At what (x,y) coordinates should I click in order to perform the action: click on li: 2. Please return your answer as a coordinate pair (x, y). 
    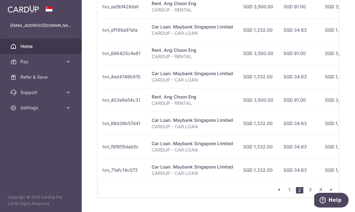
    Looking at the image, I should click on (300, 190).